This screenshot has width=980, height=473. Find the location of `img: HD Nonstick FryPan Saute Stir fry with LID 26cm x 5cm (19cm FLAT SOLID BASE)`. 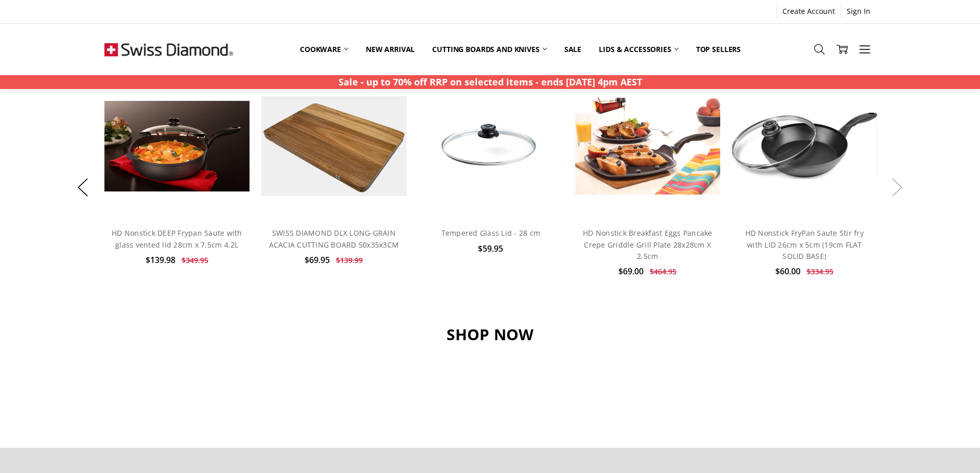

img: HD Nonstick FryPan Saute Stir fry with LID 26cm x 5cm (19cm FLAT SOLID BASE) is located at coordinates (804, 145).